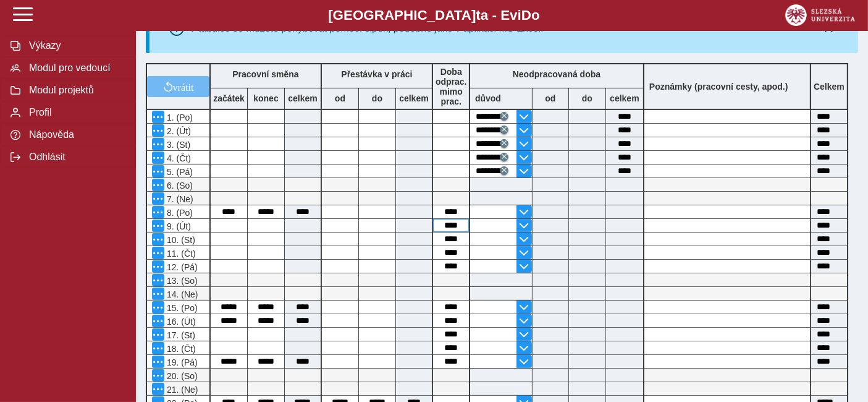 The height and width of the screenshot is (402, 868). Describe the element at coordinates (376, 74) in the screenshot. I see `b: Přestávka v práci` at that location.